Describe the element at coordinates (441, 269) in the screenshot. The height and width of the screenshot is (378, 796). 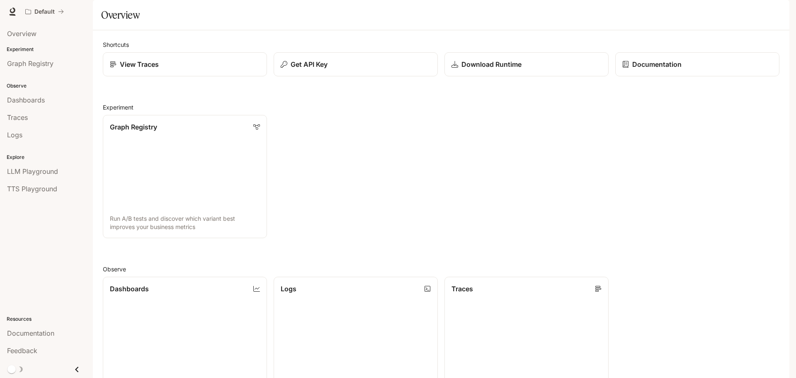
I see `h2: Observe` at that location.